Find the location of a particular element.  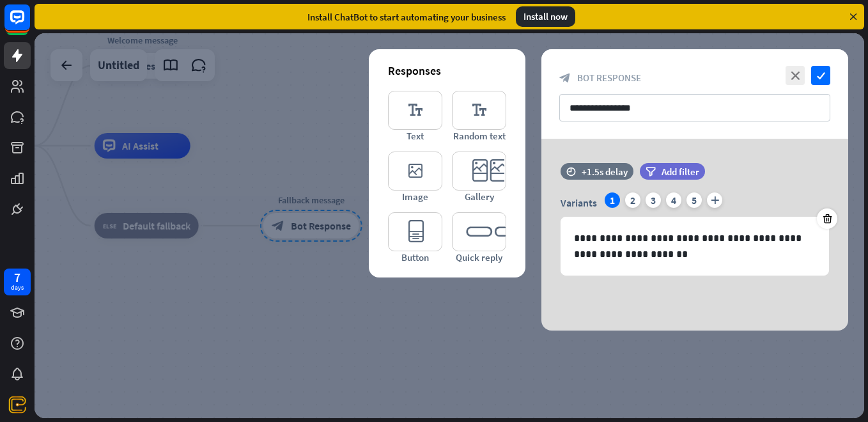

a: 7 days is located at coordinates (17, 282).